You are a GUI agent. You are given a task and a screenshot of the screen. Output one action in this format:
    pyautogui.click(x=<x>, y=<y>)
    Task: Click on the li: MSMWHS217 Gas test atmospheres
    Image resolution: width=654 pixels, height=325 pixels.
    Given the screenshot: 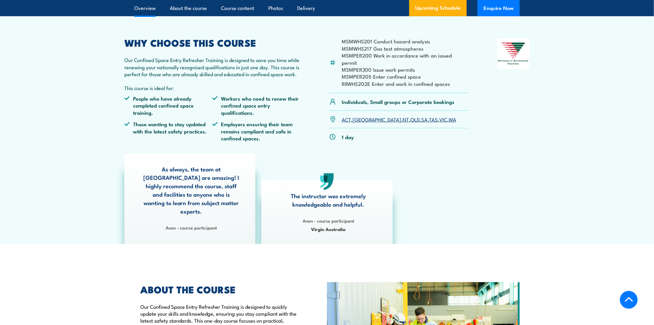 What is the action you would take?
    pyautogui.click(x=405, y=48)
    